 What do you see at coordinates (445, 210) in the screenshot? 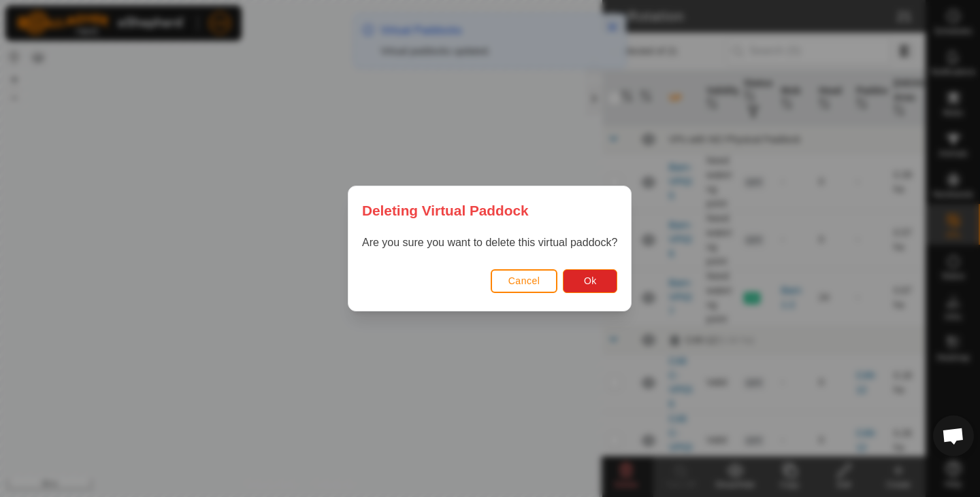
I see `span: Deleting Virtual Paddock` at bounding box center [445, 210].